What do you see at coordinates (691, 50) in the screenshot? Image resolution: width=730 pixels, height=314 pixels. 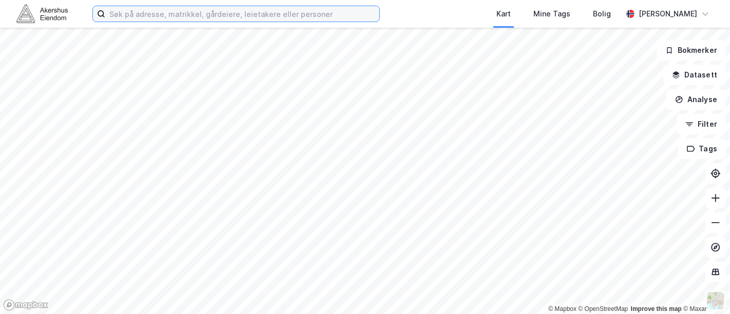 I see `button: Bokmerker` at bounding box center [691, 50].